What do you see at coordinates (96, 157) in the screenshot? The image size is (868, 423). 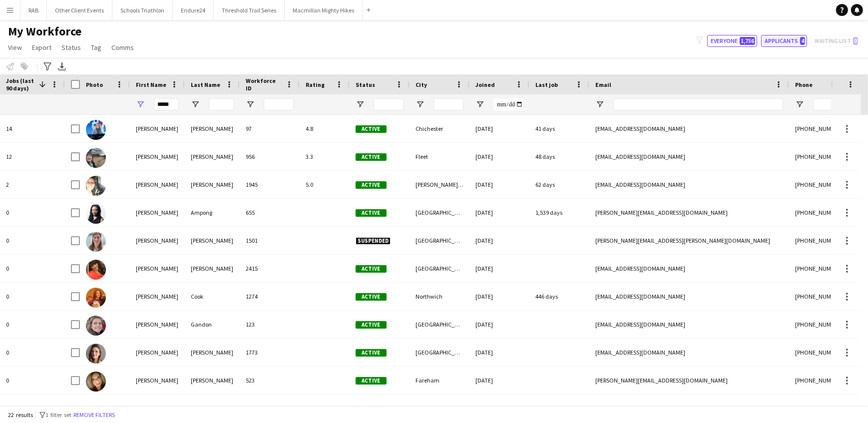 I see `img: Sarah Francis` at bounding box center [96, 157].